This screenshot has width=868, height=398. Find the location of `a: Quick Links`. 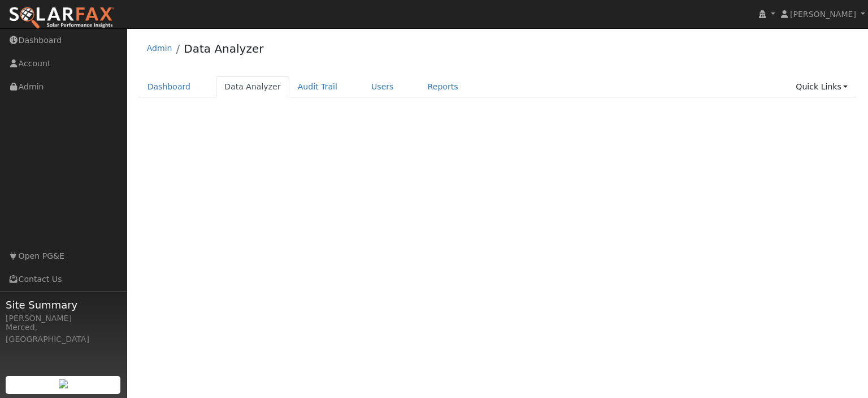

a: Quick Links is located at coordinates (822, 87).